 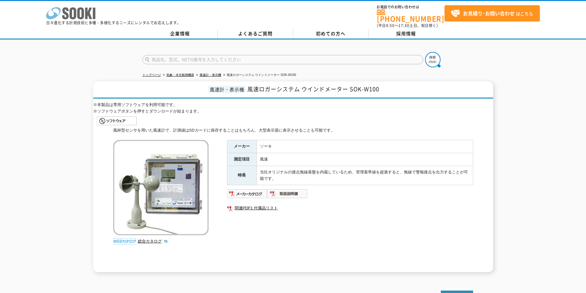 I want to click on img: 取扱説明書, so click(x=287, y=194).